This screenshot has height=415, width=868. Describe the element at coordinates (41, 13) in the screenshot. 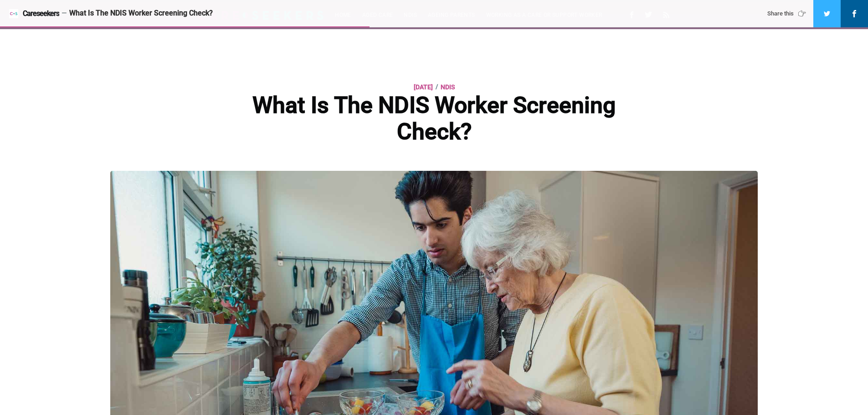

I see `span: Careseekers` at that location.